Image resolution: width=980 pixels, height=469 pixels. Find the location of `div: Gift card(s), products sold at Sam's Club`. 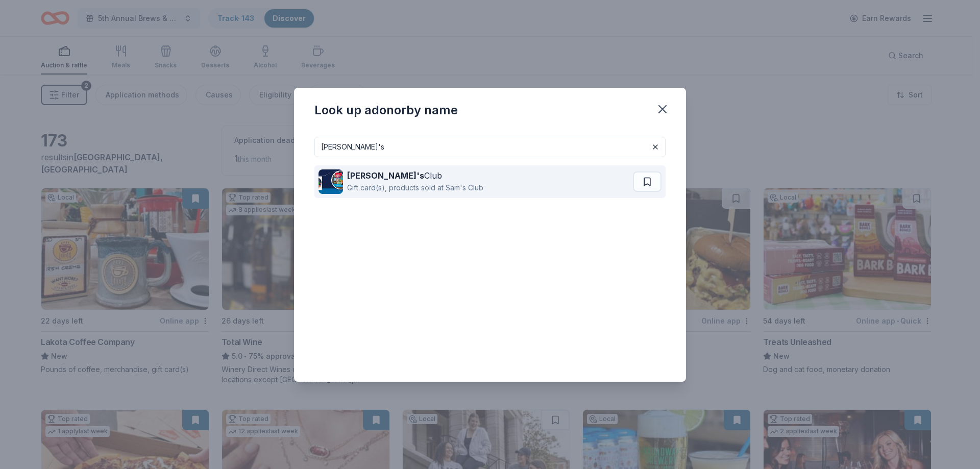

div: Gift card(s), products sold at Sam's Club is located at coordinates (415, 187).